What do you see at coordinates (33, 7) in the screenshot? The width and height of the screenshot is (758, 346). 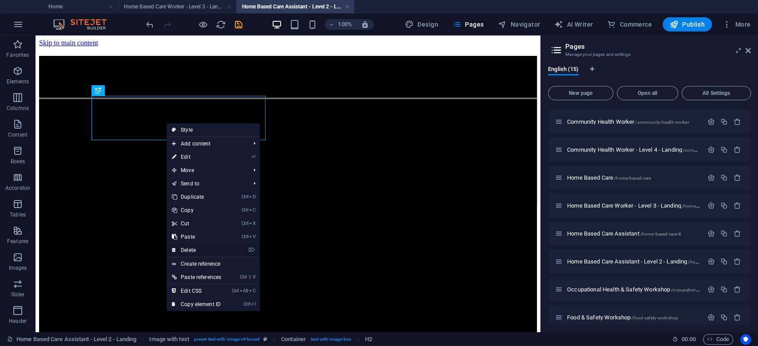 I see `a: Skip to main content` at bounding box center [33, 7].